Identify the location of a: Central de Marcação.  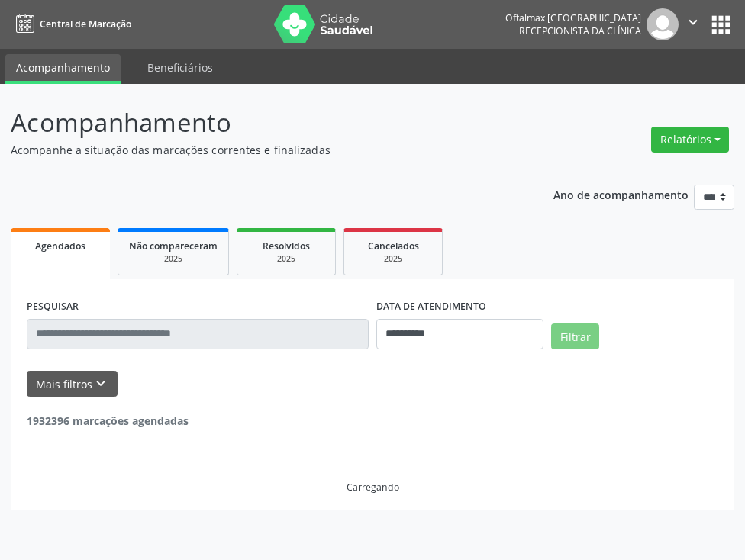
(71, 23).